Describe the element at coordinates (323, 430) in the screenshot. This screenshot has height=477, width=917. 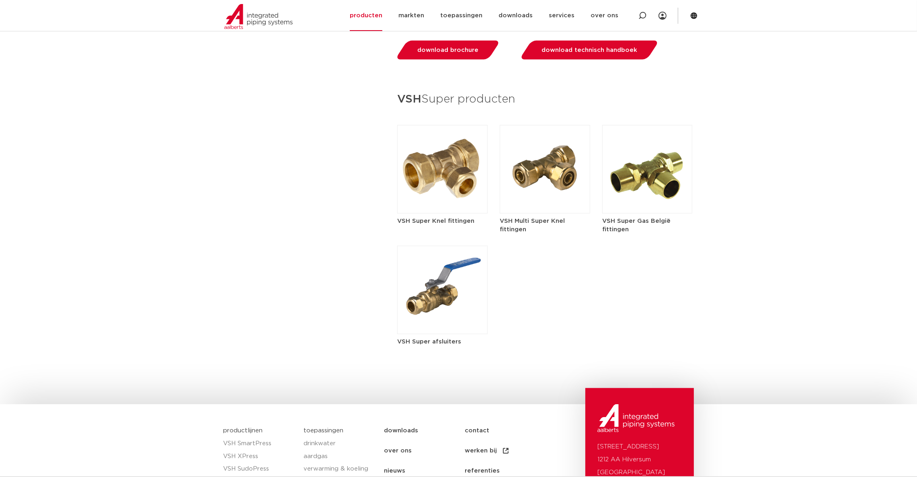
I see `a: toepassingen` at that location.